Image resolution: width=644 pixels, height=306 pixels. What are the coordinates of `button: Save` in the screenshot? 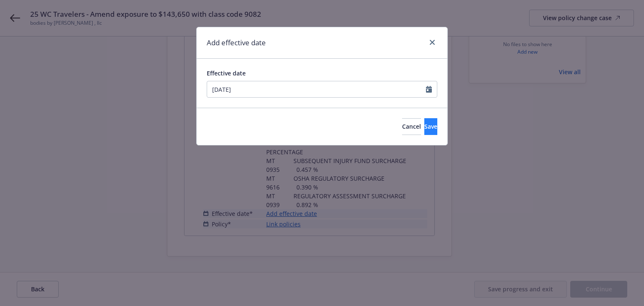 It's located at (431, 126).